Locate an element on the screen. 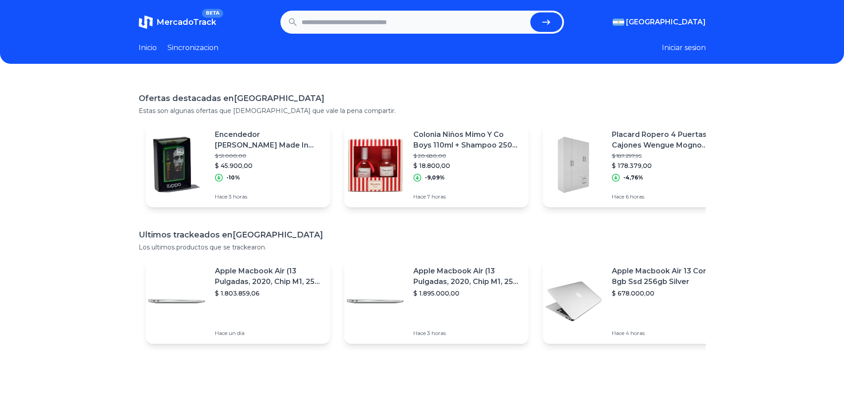  button: Iniciar sesion is located at coordinates (684, 48).